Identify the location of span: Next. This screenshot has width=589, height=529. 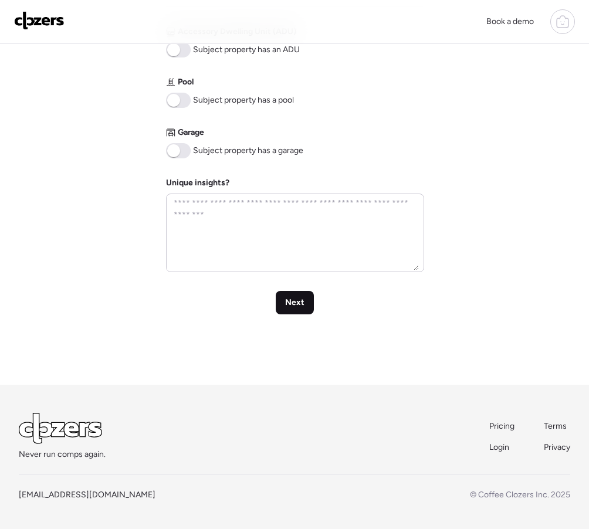
(294, 303).